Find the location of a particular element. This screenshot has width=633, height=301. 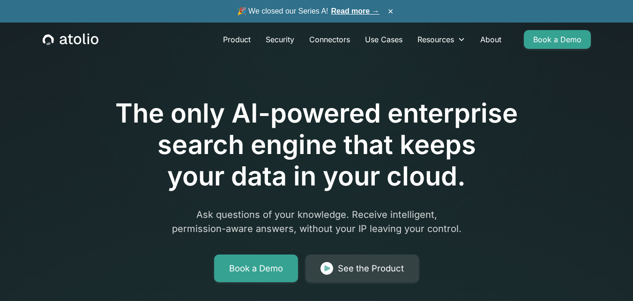

div: See the Product is located at coordinates (371, 268).